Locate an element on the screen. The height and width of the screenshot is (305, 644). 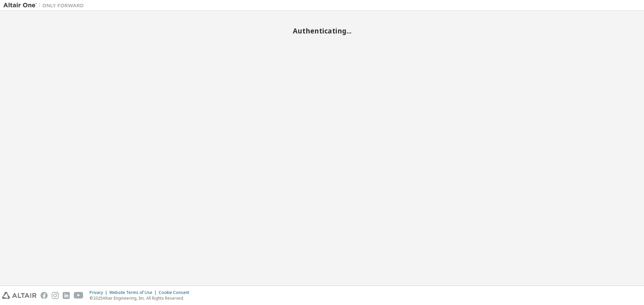
div: Cookie Consent is located at coordinates (175, 293).